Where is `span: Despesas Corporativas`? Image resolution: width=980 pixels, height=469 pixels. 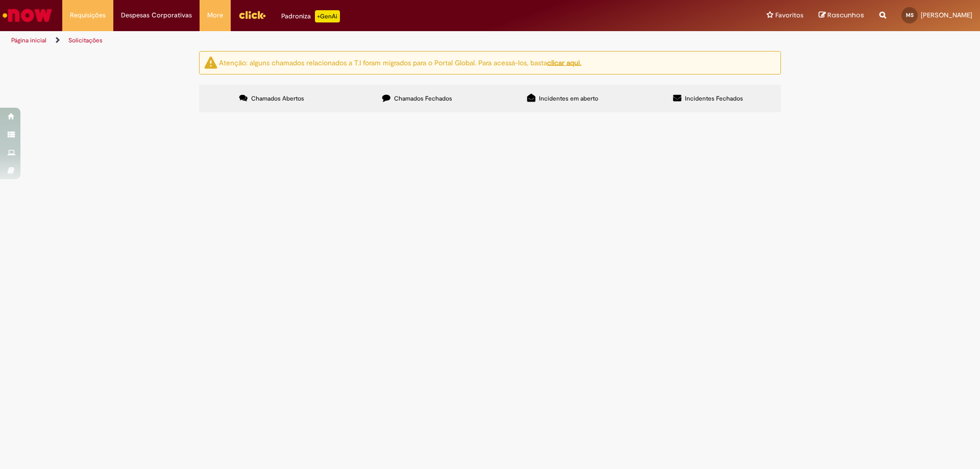 span: Despesas Corporativas is located at coordinates (156, 15).